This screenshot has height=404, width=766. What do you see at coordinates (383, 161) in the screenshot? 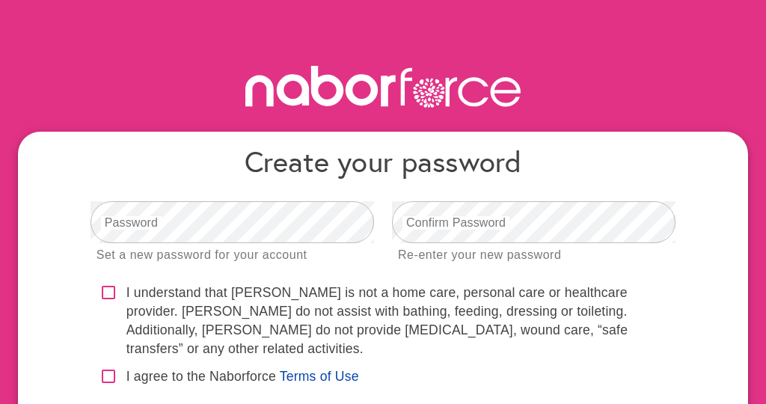
I see `h4: Create your password` at bounding box center [383, 161].